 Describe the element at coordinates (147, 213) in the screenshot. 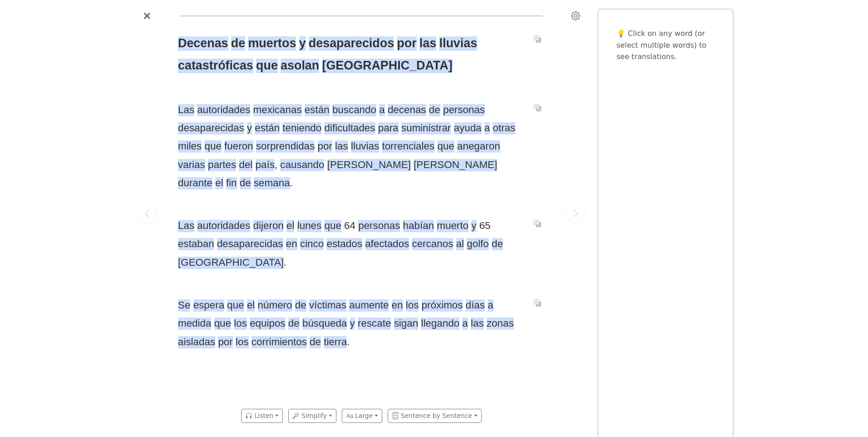

I see `button: Previous page` at that location.